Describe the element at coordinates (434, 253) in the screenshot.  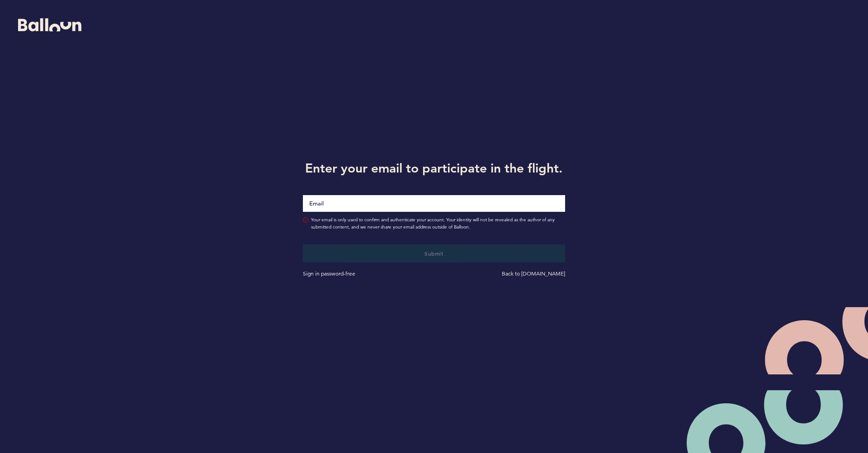
I see `button: Submit` at that location.